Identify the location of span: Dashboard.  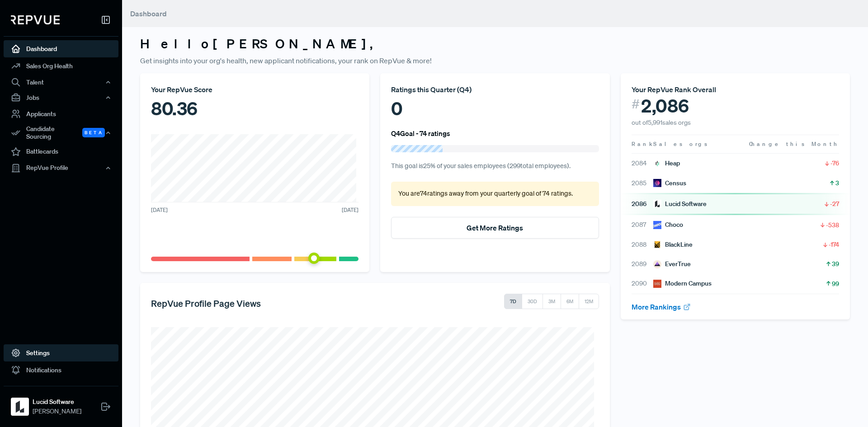
(148, 14).